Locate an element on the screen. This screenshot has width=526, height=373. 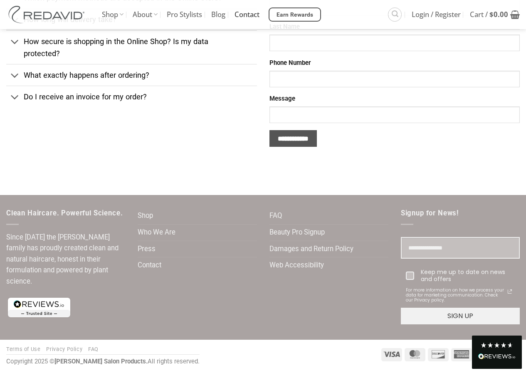
span: What exactly happens after ordering? is located at coordinates (86, 75).